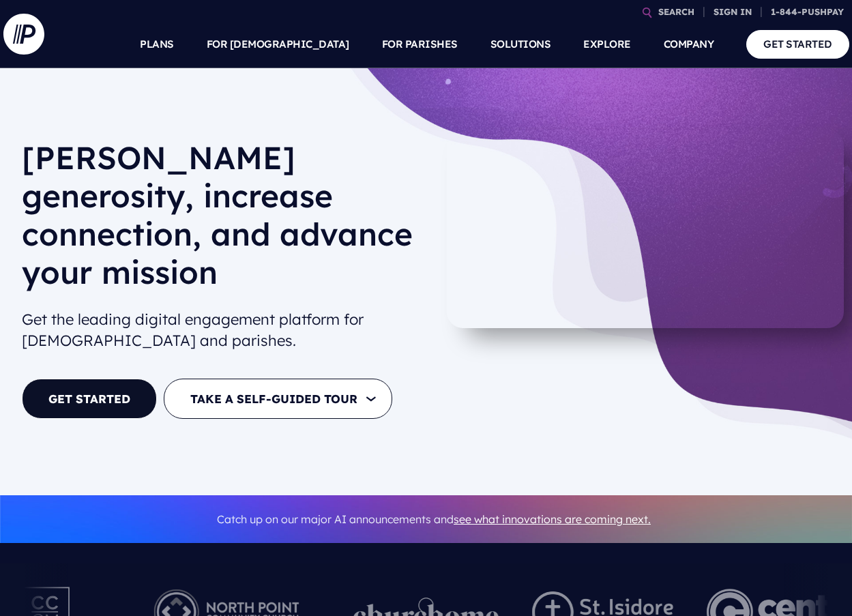 The width and height of the screenshot is (852, 616). Describe the element at coordinates (434, 519) in the screenshot. I see `p: Catch up on our major AI announcements and` at that location.